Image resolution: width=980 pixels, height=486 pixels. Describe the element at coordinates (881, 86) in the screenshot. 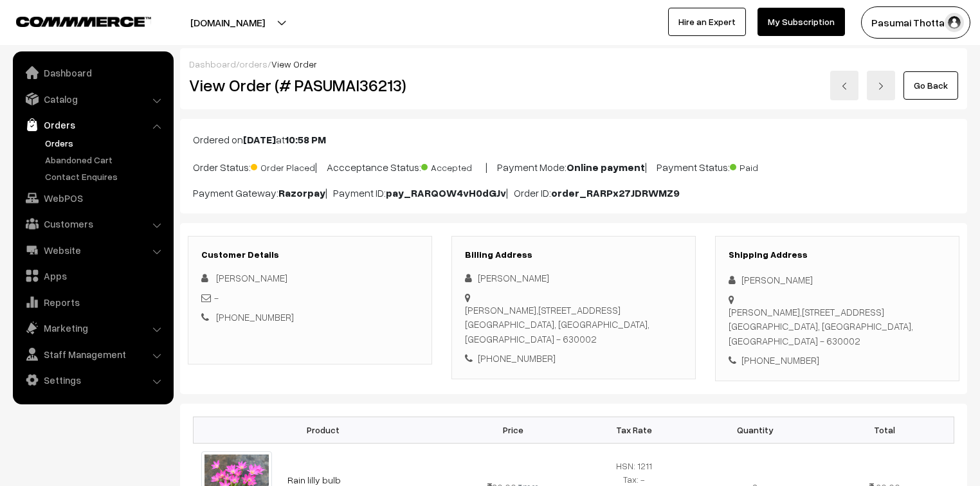

I see `img: right-arrow.png` at that location.